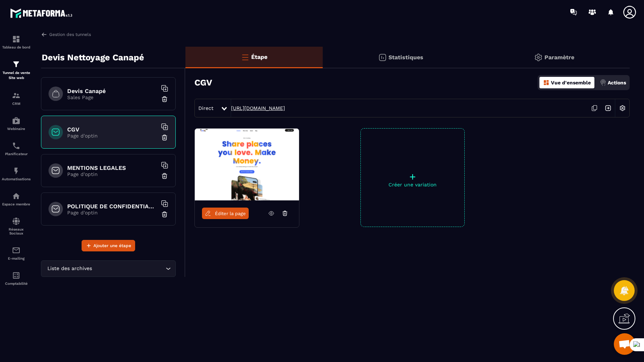 This screenshot has width=644, height=362. I want to click on img: email, so click(16, 250).